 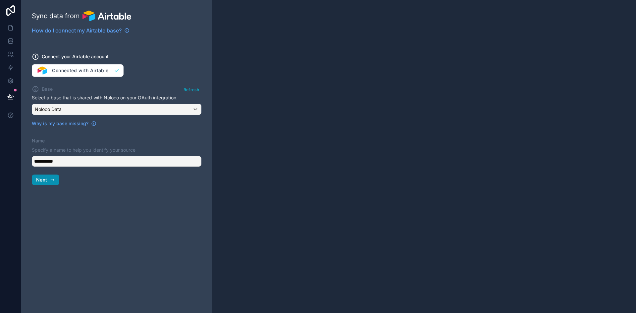 What do you see at coordinates (191, 89) in the screenshot?
I see `button: Refresh` at bounding box center [191, 89].